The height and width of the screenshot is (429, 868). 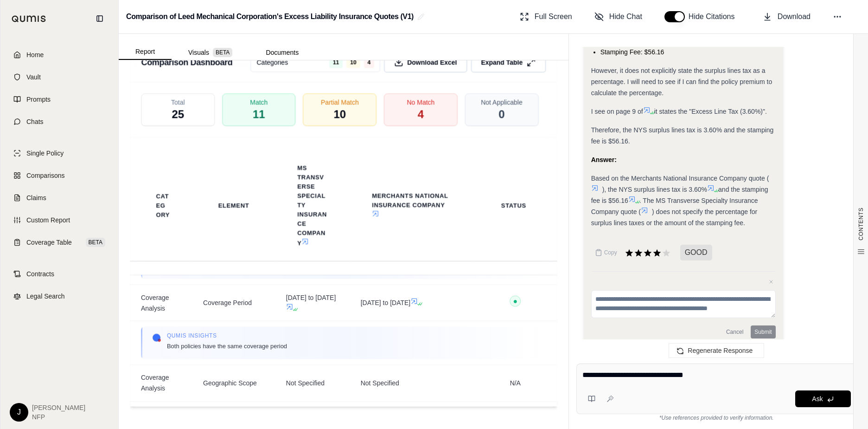 I want to click on div: *Use references provided to verify information., so click(x=717, y=418).